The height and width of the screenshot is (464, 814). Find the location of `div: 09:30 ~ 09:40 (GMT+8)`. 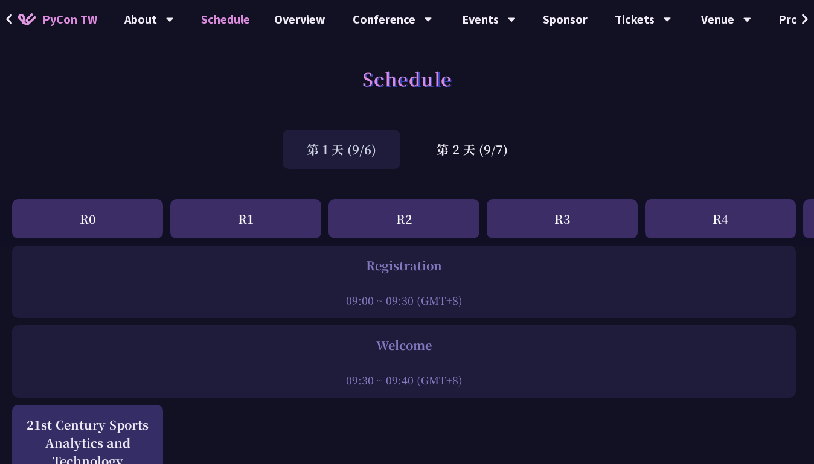

div: 09:30 ~ 09:40 (GMT+8) is located at coordinates (404, 380).